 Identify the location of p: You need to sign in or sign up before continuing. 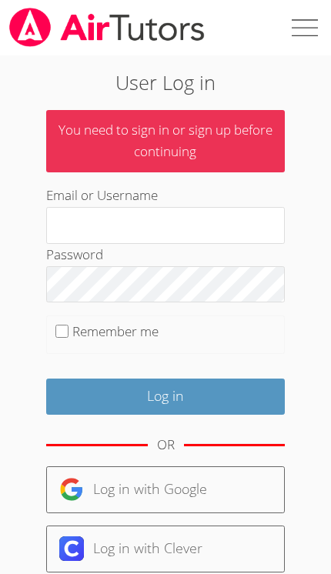
(166, 142).